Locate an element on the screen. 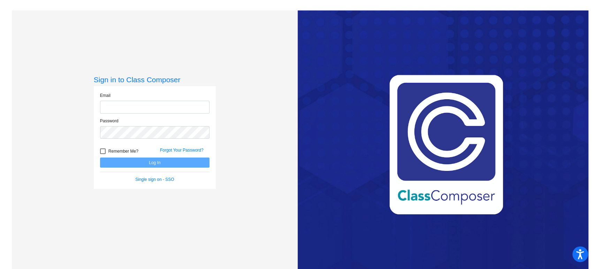  a: Single sign on - SSO is located at coordinates (154, 179).